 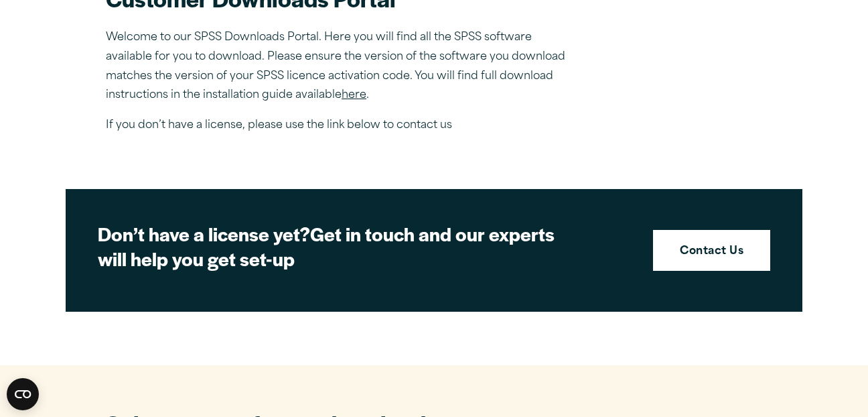 I want to click on a: here, so click(x=354, y=95).